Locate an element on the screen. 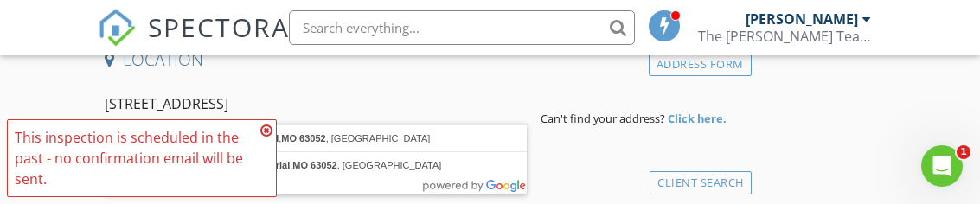  div: Client Search is located at coordinates (700, 183).